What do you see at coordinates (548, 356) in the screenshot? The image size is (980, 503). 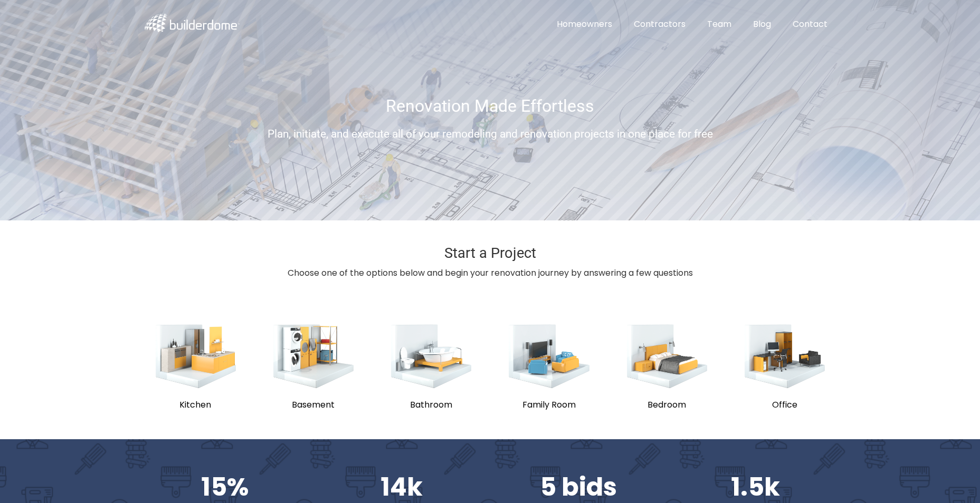 I see `img: living.png` at bounding box center [548, 356].